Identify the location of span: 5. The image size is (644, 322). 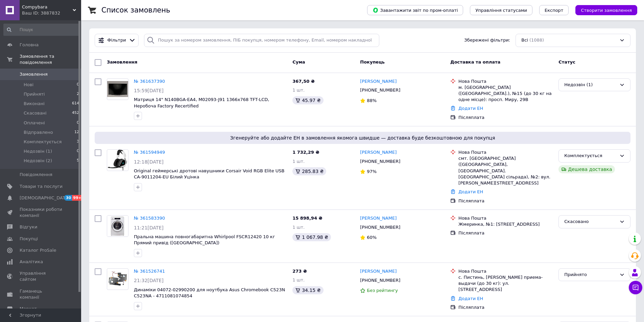
(78, 161).